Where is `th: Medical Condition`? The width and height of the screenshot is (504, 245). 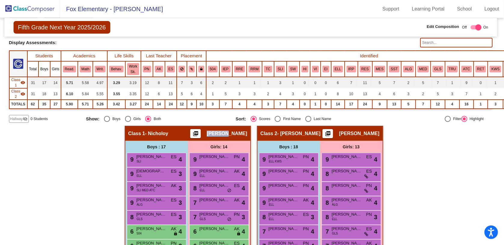 th: Medical Condition is located at coordinates (423, 69).